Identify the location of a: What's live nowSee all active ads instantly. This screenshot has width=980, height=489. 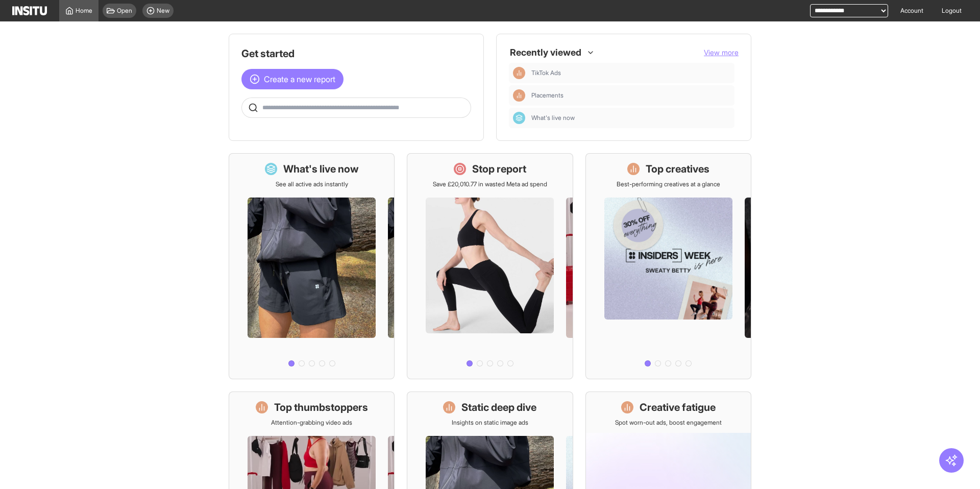
(311, 266).